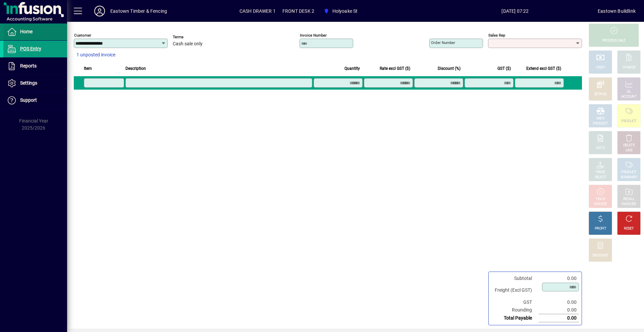  Describe the element at coordinates (449, 68) in the screenshot. I see `span: Discount (%)` at that location.